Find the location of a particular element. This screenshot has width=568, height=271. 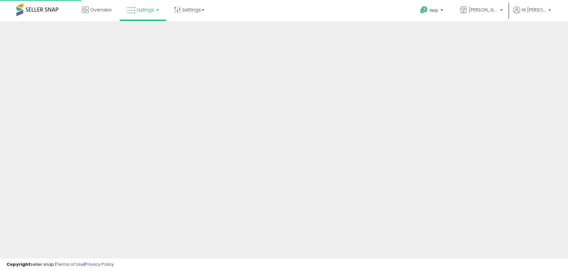

span: Listings is located at coordinates (146, 10).